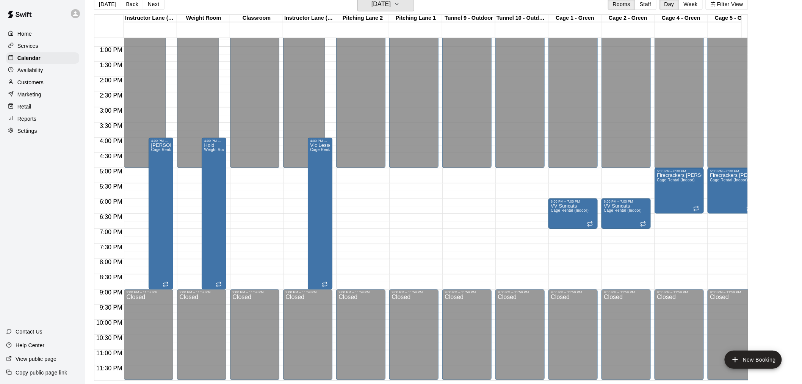 This screenshot has width=802, height=384. What do you see at coordinates (25, 34) in the screenshot?
I see `p: Home` at bounding box center [25, 34].